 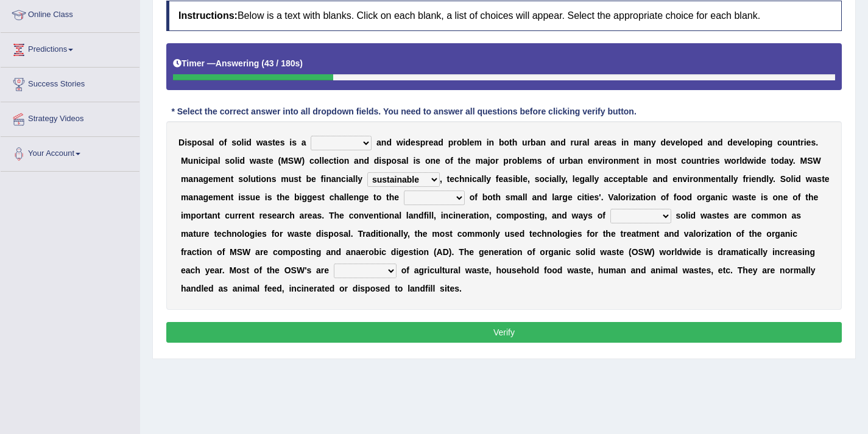 What do you see at coordinates (400, 142) in the screenshot?
I see `b: w` at bounding box center [400, 142].